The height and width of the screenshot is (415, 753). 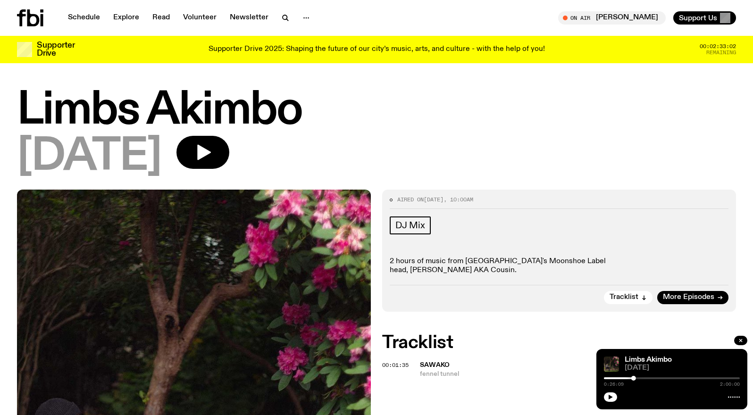 What do you see at coordinates (249, 18) in the screenshot?
I see `a: Newsletter` at bounding box center [249, 18].